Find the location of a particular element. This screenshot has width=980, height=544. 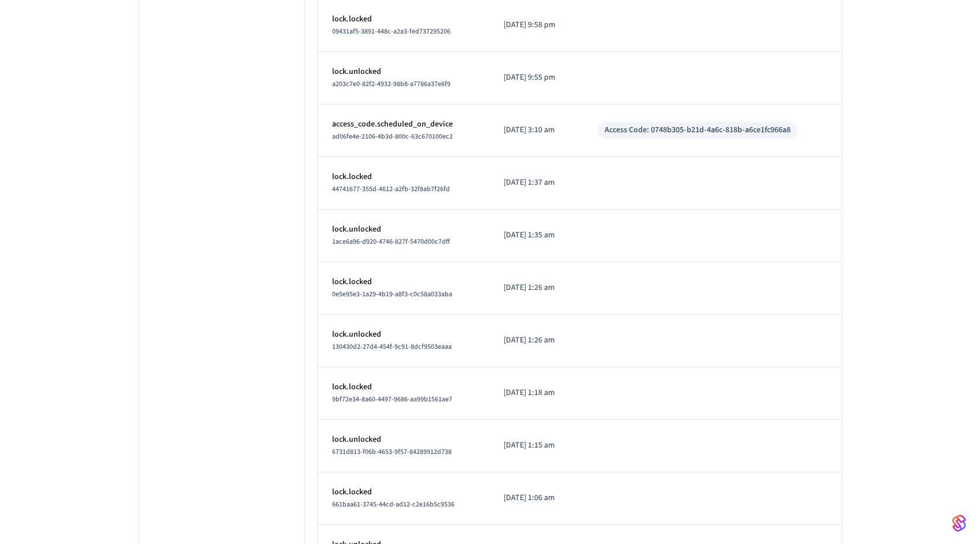

span: 0e5e95e3-1a29-4b19-a8f3-c0c58a033aba is located at coordinates (393, 294).